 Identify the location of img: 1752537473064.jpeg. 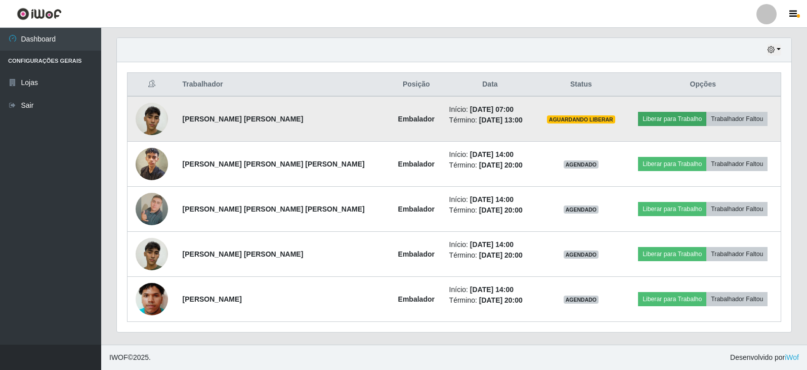
(152, 299).